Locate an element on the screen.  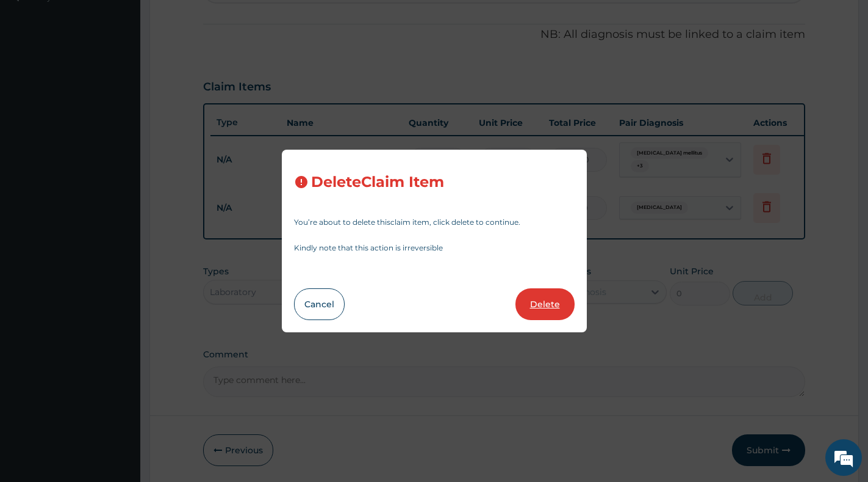
h3: Delete Claim Item is located at coordinates (378, 182).